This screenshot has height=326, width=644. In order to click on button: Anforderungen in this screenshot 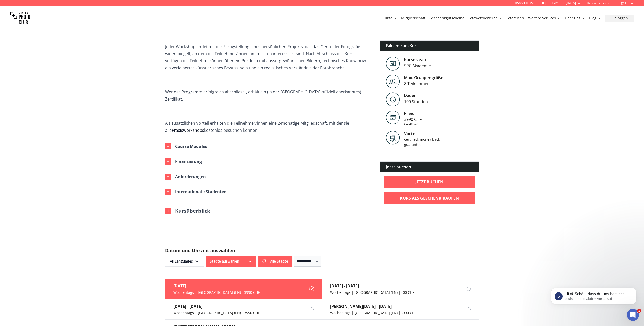, I will do `click(264, 176)`.